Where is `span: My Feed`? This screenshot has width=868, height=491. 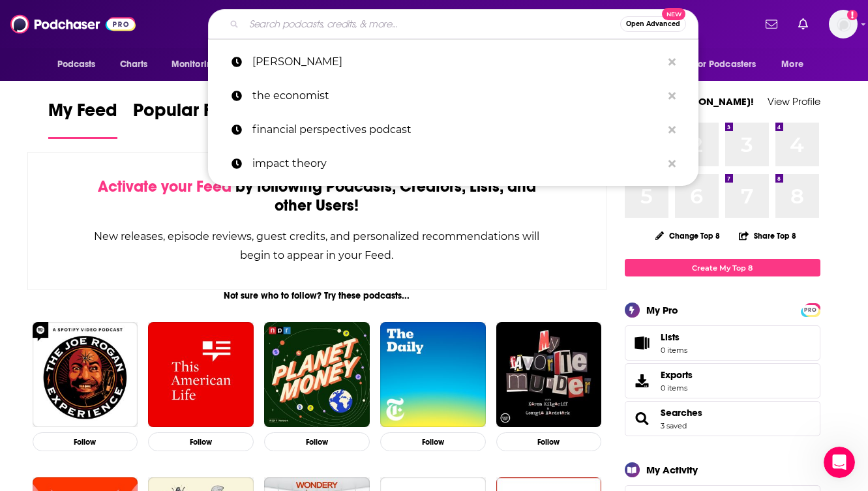 span: My Feed is located at coordinates (83, 114).